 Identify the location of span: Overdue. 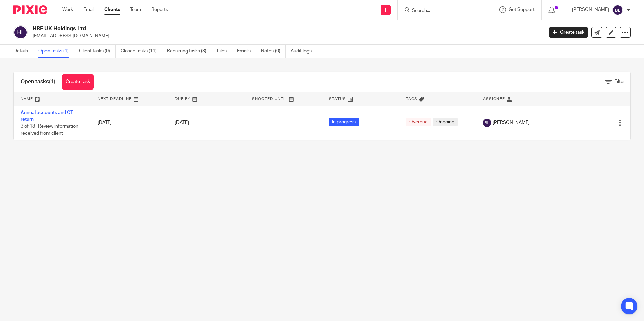
(419, 122).